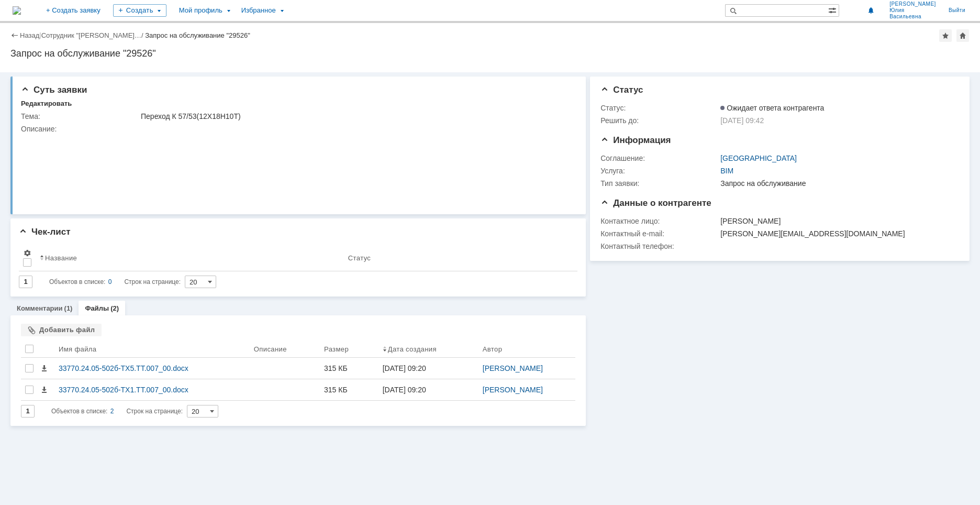 This screenshot has height=505, width=980. What do you see at coordinates (660, 183) in the screenshot?
I see `div: Тип заявки:` at bounding box center [660, 183].